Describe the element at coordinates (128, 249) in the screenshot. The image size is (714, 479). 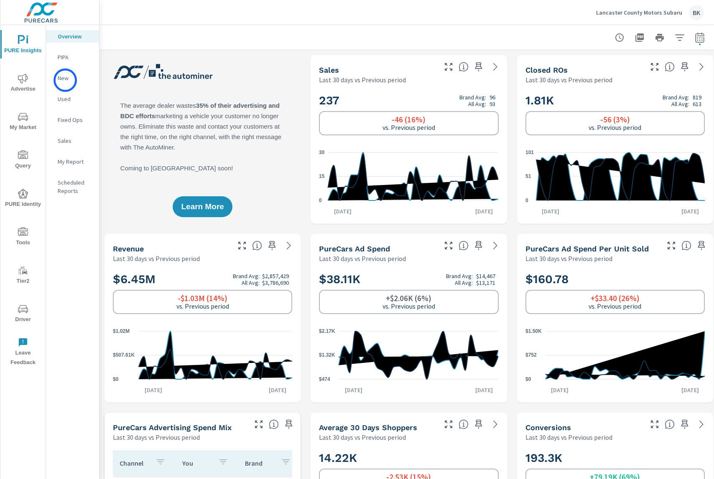
I see `h5: Revenue` at that location.